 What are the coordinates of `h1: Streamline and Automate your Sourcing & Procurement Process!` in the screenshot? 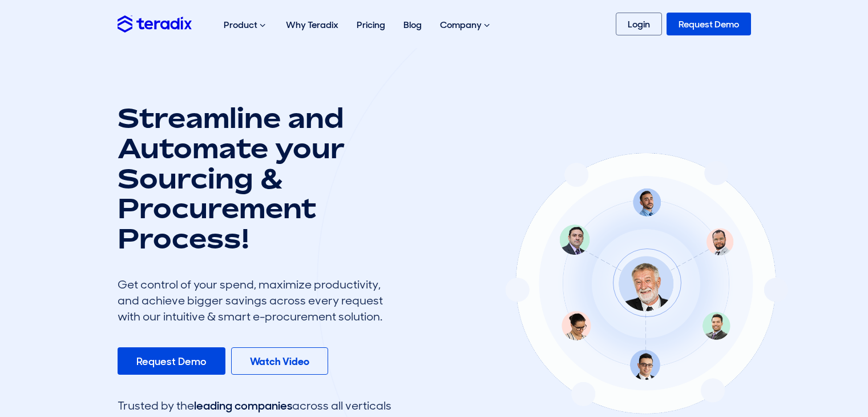 It's located at (255, 178).